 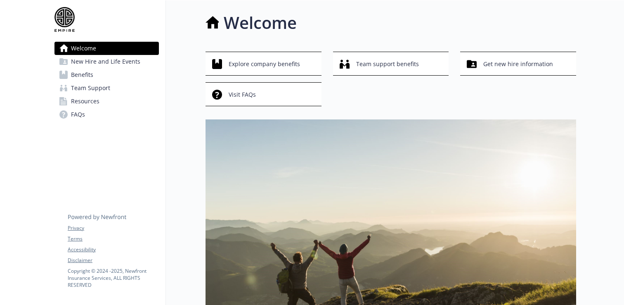 I want to click on p: Copyright © 2024 - 2025 , Newfront Insurance Services, ALL RIGHTS RESERVED, so click(x=113, y=277).